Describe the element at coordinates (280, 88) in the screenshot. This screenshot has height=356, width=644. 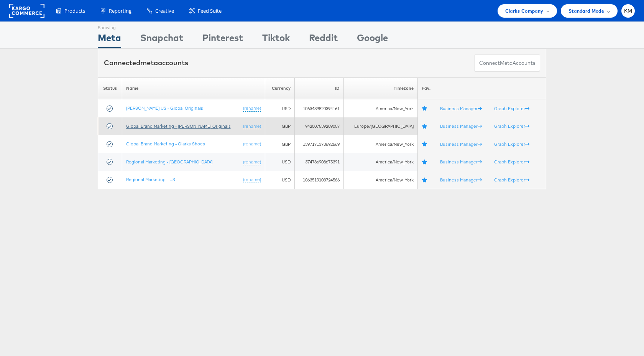
I see `th: Currency` at that location.